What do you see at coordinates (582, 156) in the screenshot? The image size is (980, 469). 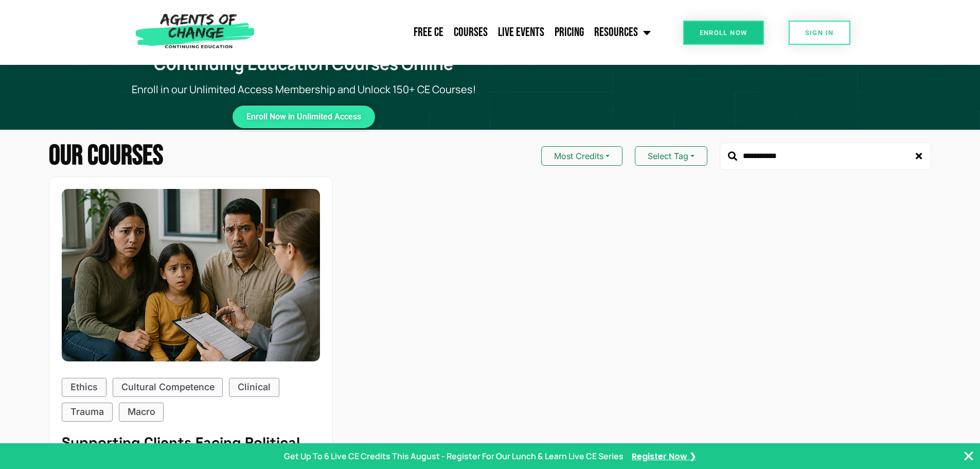 I see `button: Most Credits` at bounding box center [582, 156].